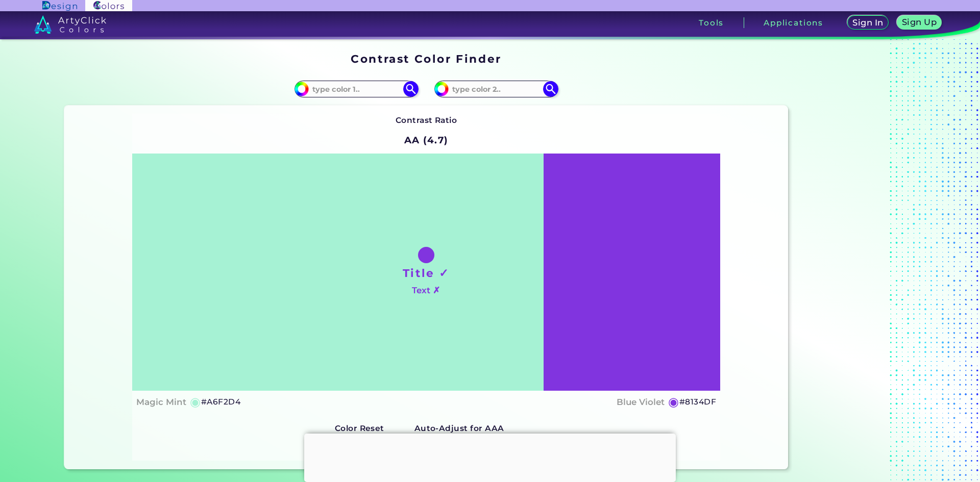 Image resolution: width=980 pixels, height=482 pixels. What do you see at coordinates (697, 402) in the screenshot?
I see `h5: #8134DF` at bounding box center [697, 402].